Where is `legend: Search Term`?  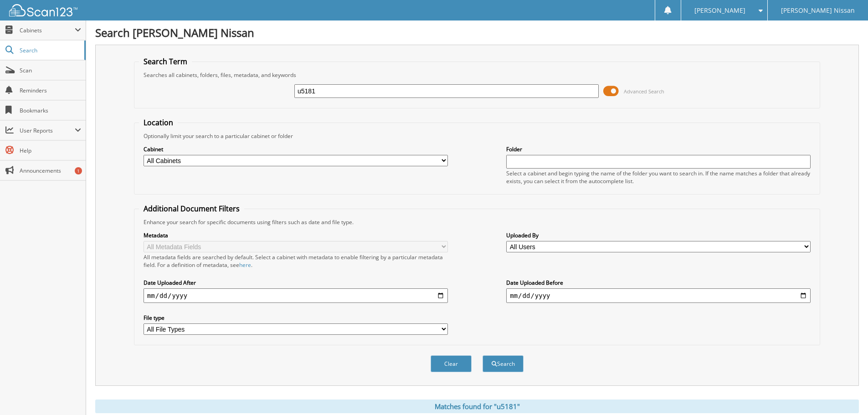 legend: Search Term is located at coordinates (165, 61).